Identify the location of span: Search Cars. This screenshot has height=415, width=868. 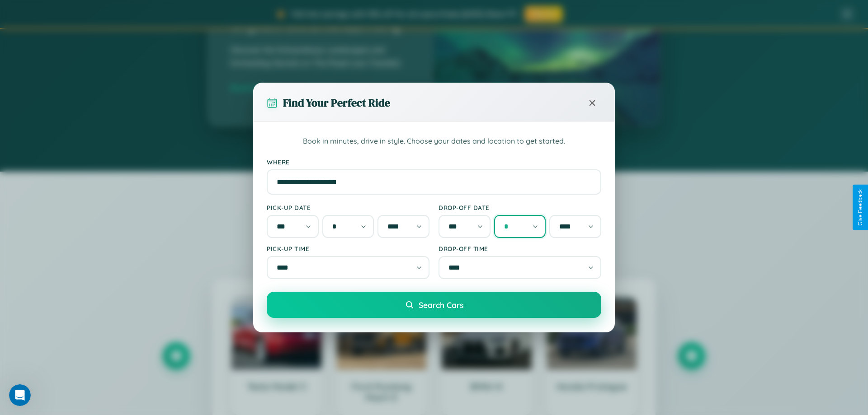
(441, 305).